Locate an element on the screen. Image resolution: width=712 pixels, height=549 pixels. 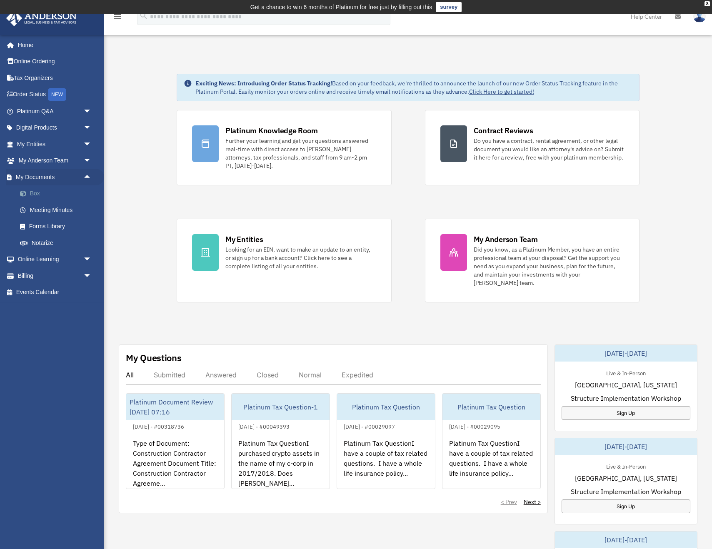
a: Events Calendar is located at coordinates (55, 293).